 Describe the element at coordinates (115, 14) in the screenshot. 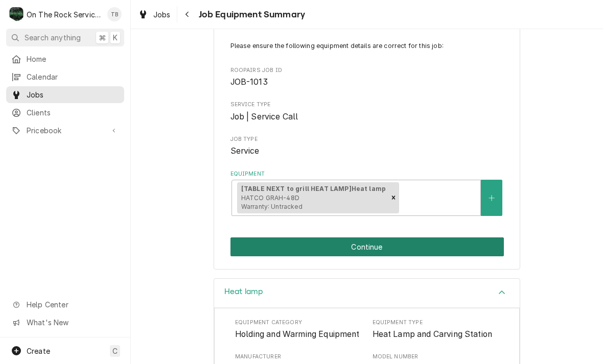

I see `div: Todd Brady's Avatar` at that location.